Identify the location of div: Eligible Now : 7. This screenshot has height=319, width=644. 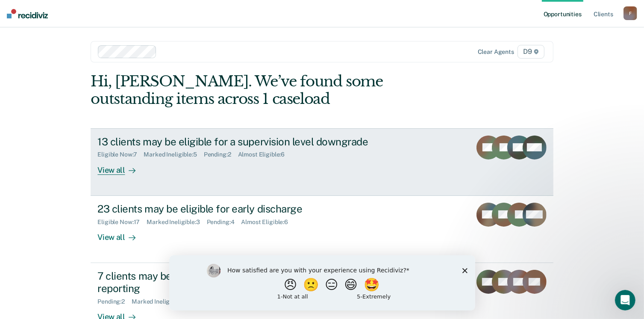
(121, 154).